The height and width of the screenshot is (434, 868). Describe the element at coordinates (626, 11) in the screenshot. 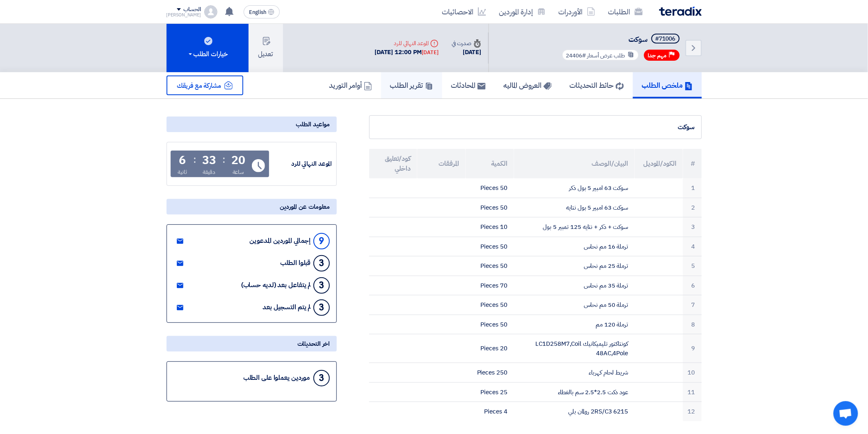

I see `a: الطلبات` at that location.